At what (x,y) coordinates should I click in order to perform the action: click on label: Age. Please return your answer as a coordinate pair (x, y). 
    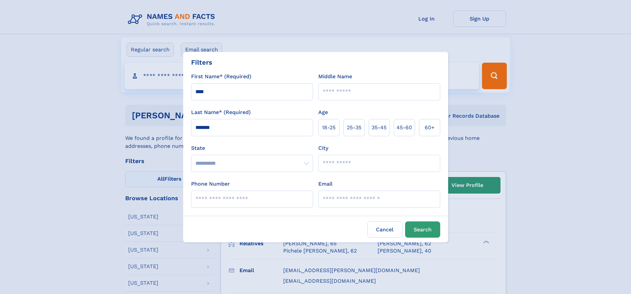
    Looking at the image, I should click on (323, 112).